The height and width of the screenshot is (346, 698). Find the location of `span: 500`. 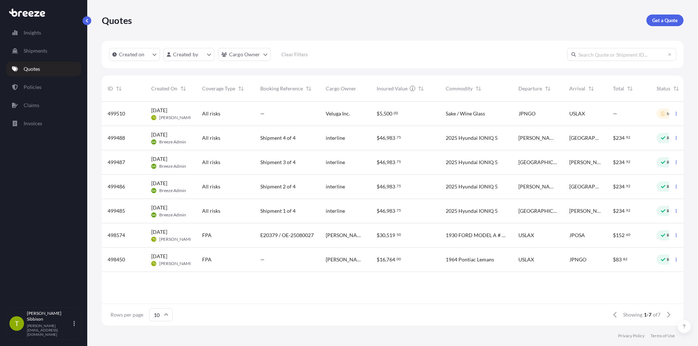

span: 500 is located at coordinates (388, 114).